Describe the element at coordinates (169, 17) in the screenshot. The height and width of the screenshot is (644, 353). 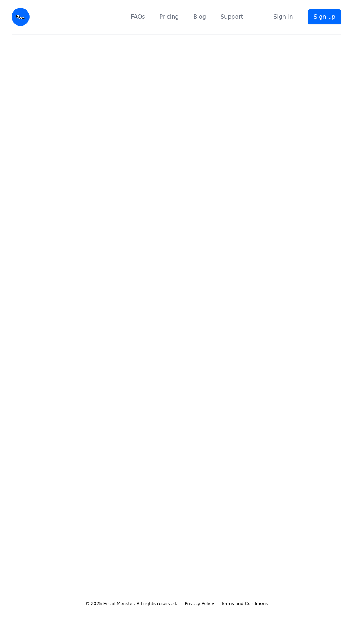
I see `a: Pricing` at that location.